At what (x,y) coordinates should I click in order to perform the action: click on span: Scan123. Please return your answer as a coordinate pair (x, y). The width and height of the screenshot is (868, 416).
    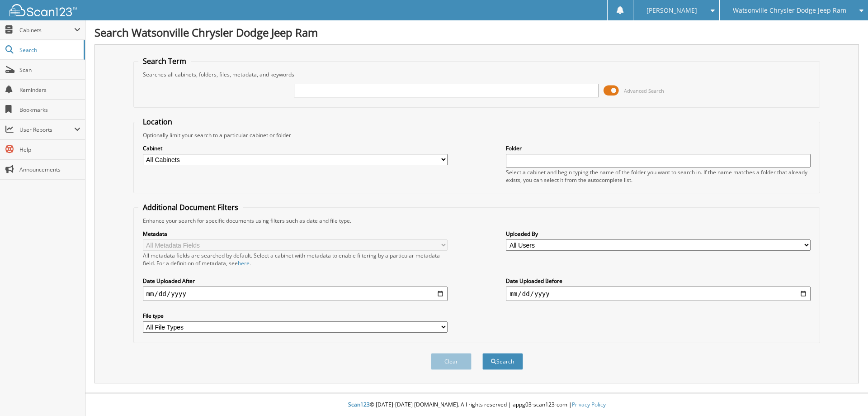
    Looking at the image, I should click on (359, 405).